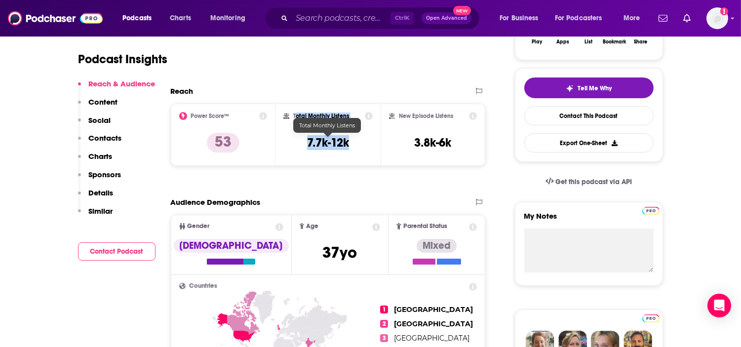 Image resolution: width=741 pixels, height=347 pixels. What do you see at coordinates (384, 324) in the screenshot?
I see `span: 2` at bounding box center [384, 324].